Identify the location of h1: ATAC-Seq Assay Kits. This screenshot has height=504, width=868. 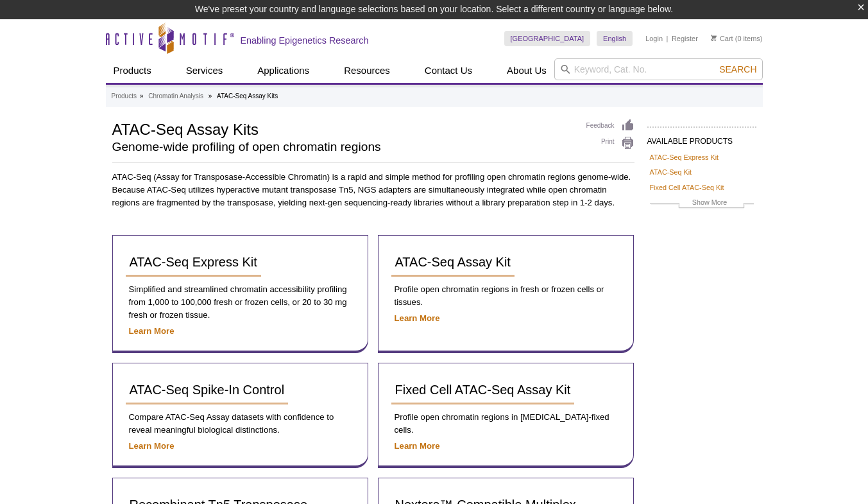
(343, 128).